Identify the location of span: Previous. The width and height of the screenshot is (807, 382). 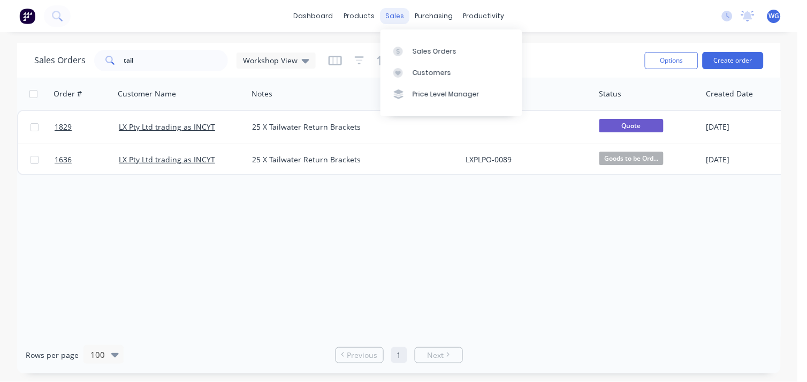
(362, 355).